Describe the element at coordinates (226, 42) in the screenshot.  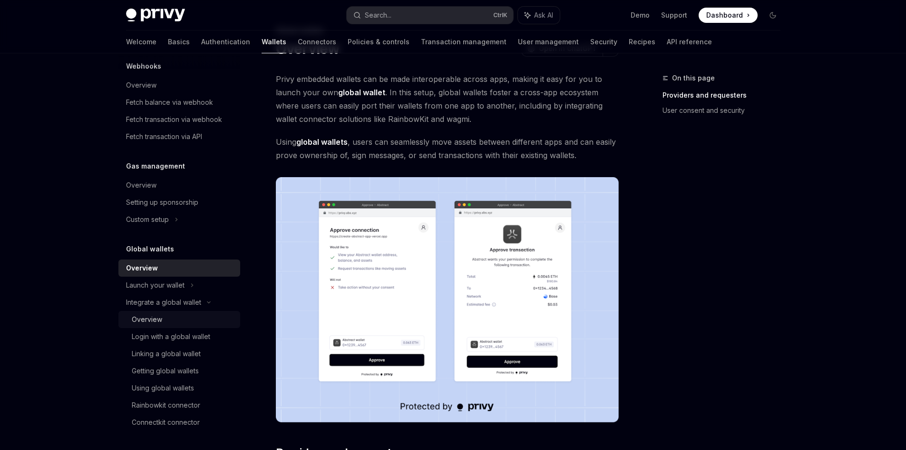
I see `a: Authentication` at that location.